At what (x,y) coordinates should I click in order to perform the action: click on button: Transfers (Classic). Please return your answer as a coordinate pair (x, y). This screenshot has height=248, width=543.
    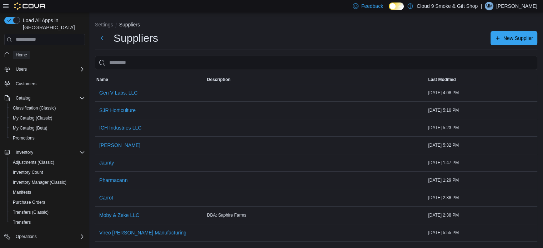
    Looking at the image, I should click on (47, 212).